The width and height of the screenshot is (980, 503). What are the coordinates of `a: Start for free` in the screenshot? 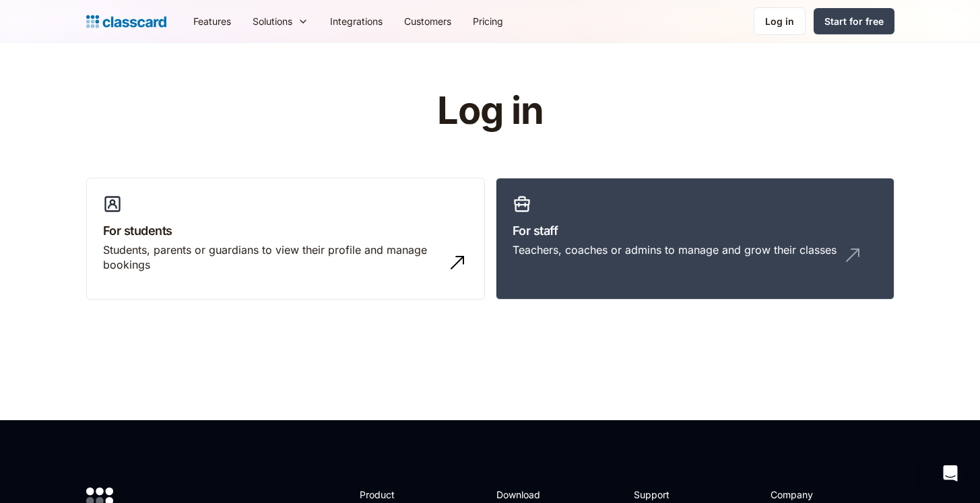 It's located at (854, 21).